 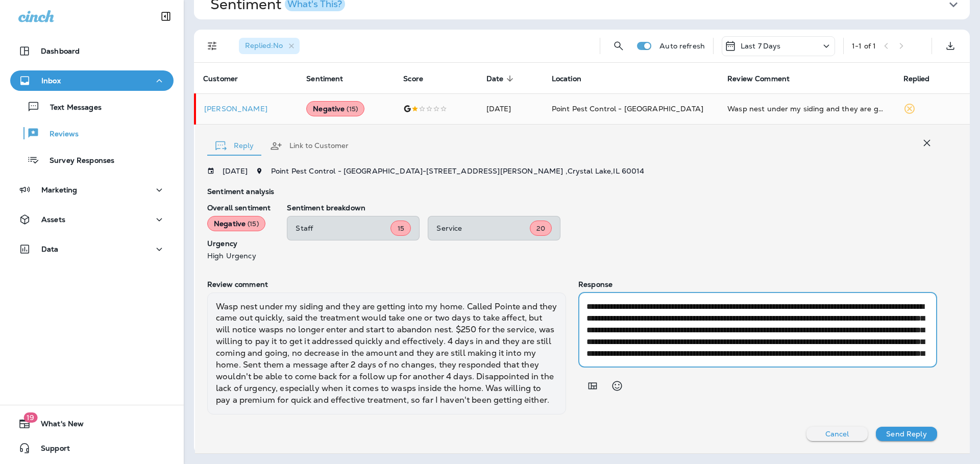 What do you see at coordinates (239, 208) in the screenshot?
I see `p: Overall sentiment` at bounding box center [239, 208].